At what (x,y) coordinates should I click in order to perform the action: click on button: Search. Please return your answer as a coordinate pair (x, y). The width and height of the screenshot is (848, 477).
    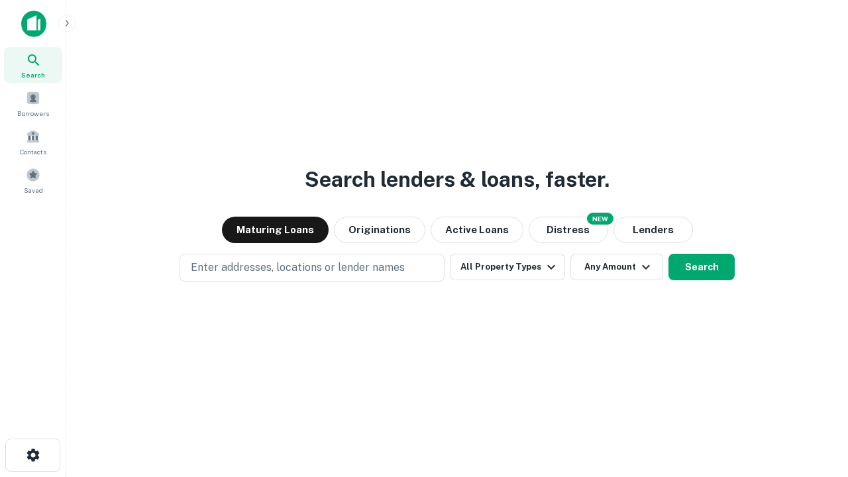
    Looking at the image, I should click on (701, 267).